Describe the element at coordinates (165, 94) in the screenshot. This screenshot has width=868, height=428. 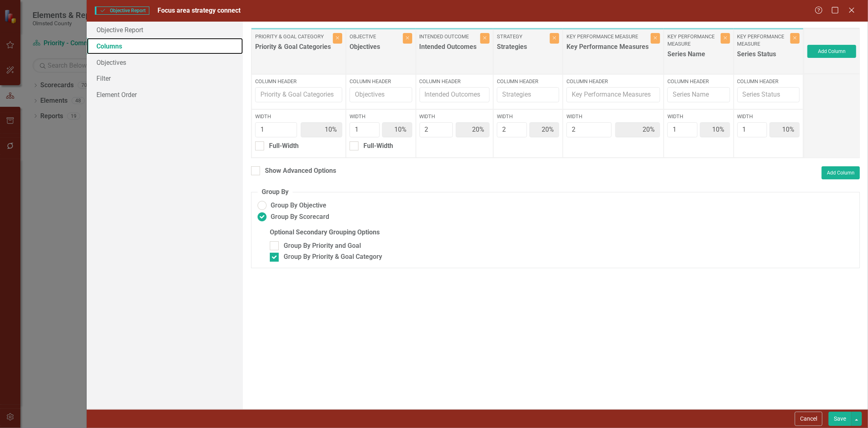
I see `a: Element Order` at that location.